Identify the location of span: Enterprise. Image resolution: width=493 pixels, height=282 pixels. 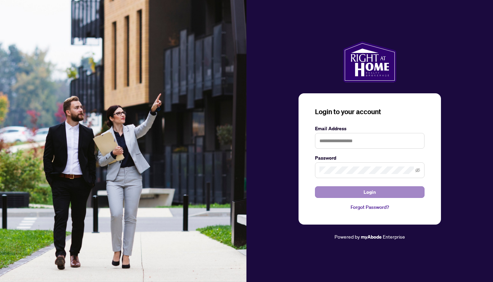
(393, 237).